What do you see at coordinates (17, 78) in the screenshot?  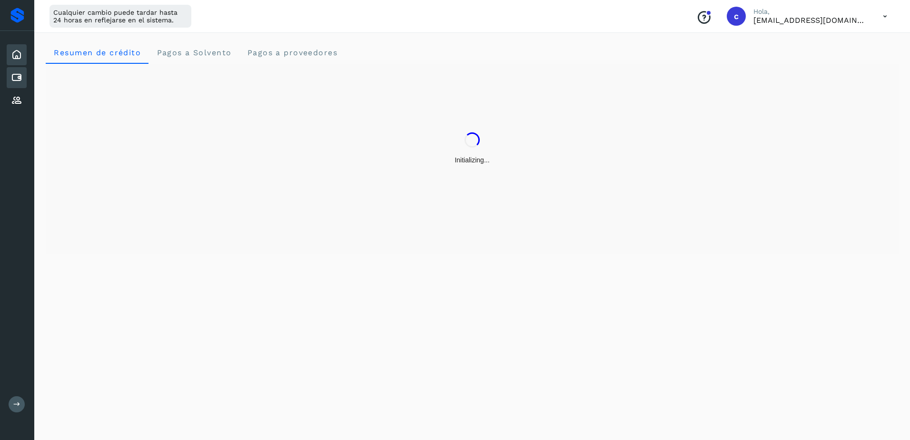 I see `div: Cuentas por pagar` at bounding box center [17, 78].